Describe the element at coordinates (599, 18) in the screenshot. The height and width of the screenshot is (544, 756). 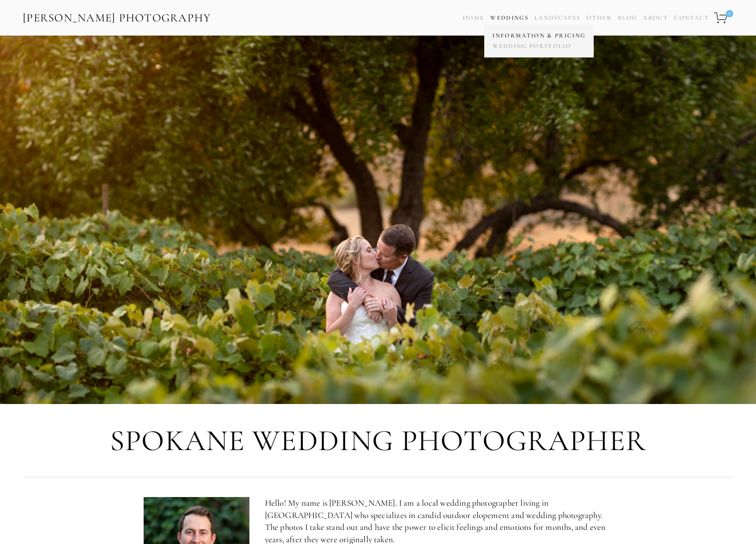
I see `a: Other` at that location.